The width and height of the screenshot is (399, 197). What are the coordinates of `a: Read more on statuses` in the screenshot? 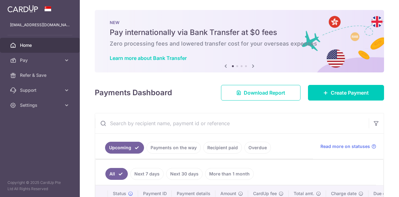 It's located at (348, 146).